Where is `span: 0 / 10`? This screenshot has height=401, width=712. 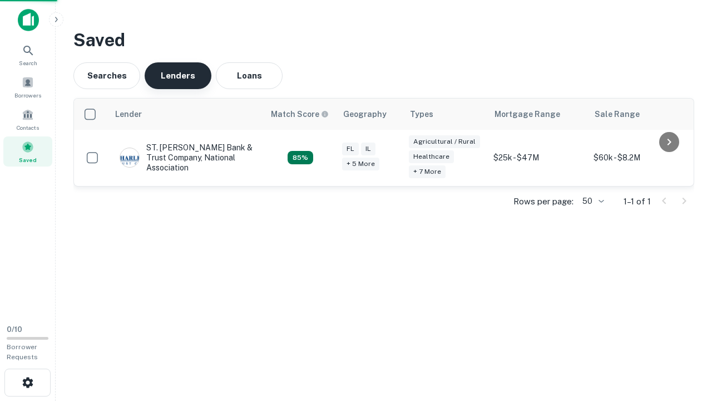
span: 0 / 10 is located at coordinates (14, 329).